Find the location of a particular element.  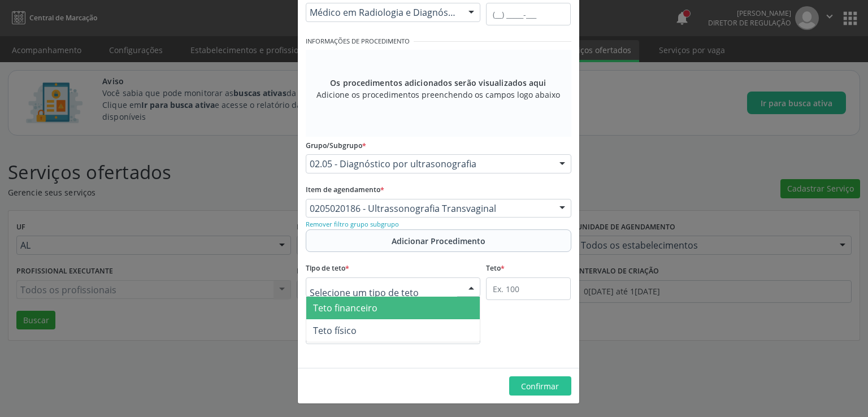

label: Item de agendamento is located at coordinates (345, 190).